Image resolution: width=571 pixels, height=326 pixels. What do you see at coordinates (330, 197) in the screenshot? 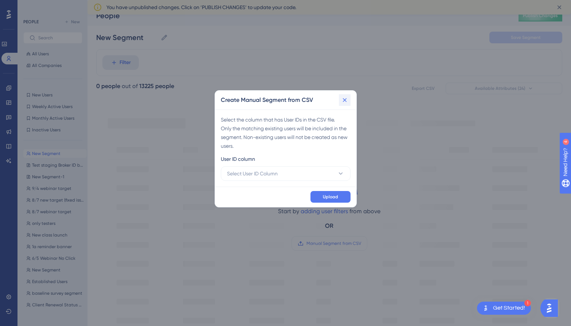
I see `span: Upload` at bounding box center [330, 197].